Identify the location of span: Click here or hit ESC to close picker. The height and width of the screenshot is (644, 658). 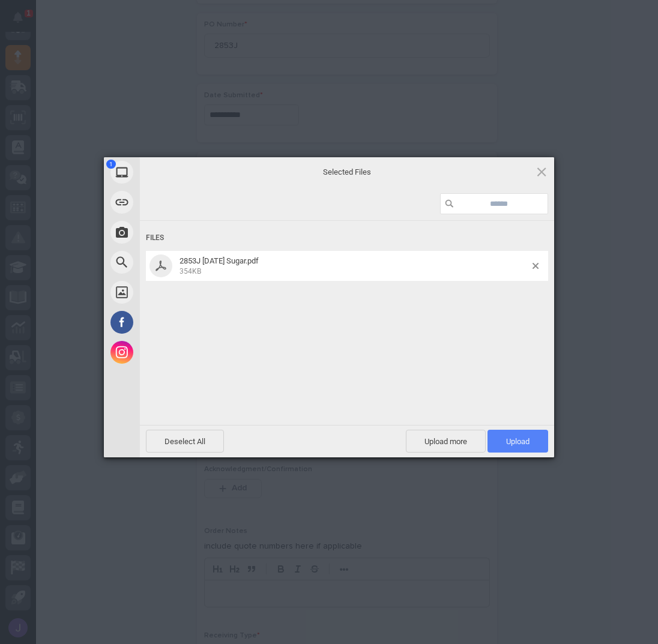
(542, 172).